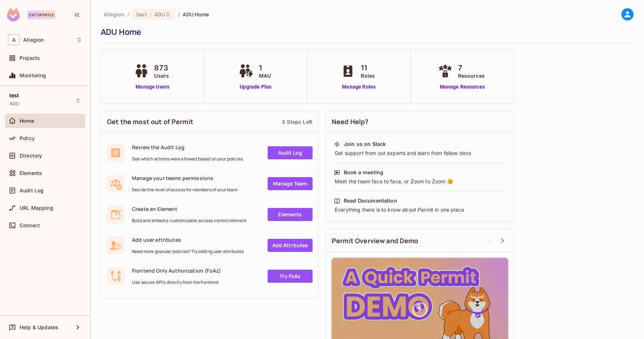 The image size is (644, 339). I want to click on span: Frontend Only Authorization (FoAz), so click(176, 271).